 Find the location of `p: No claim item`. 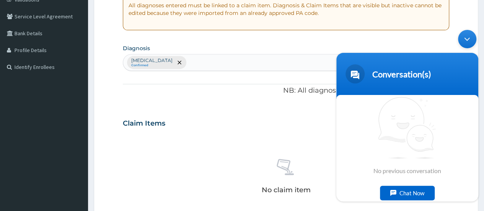

p: No claim item is located at coordinates (286, 190).